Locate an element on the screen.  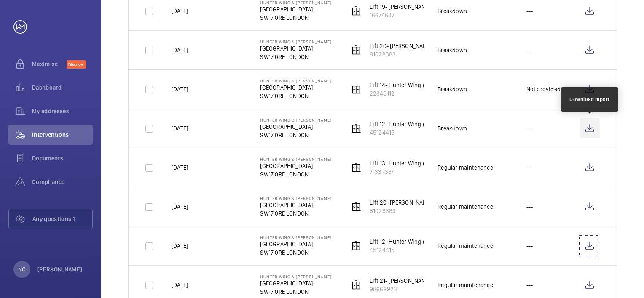
p: 98669923 is located at coordinates (408, 289).